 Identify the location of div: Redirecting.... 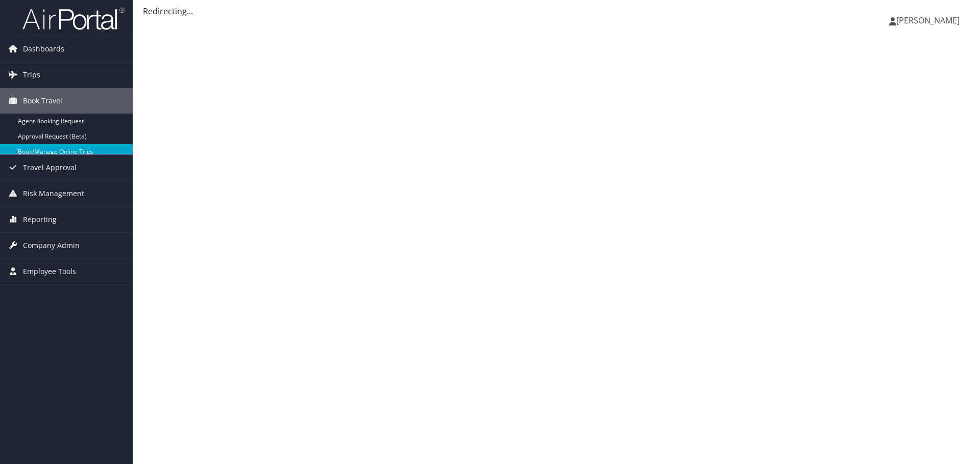
(556, 11).